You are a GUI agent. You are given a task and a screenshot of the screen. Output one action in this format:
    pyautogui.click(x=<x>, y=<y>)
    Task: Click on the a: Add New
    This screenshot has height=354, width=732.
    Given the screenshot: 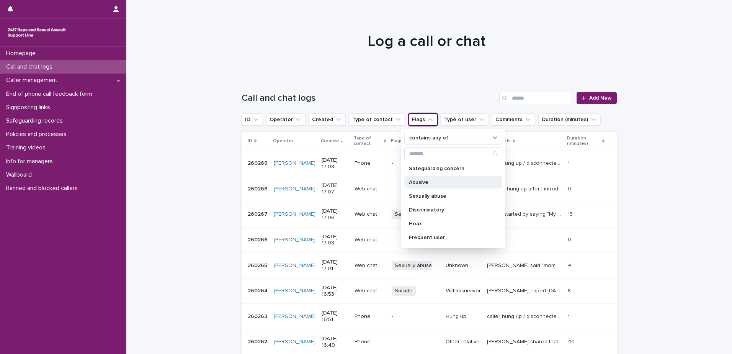 What is the action you would take?
    pyautogui.click(x=597, y=98)
    